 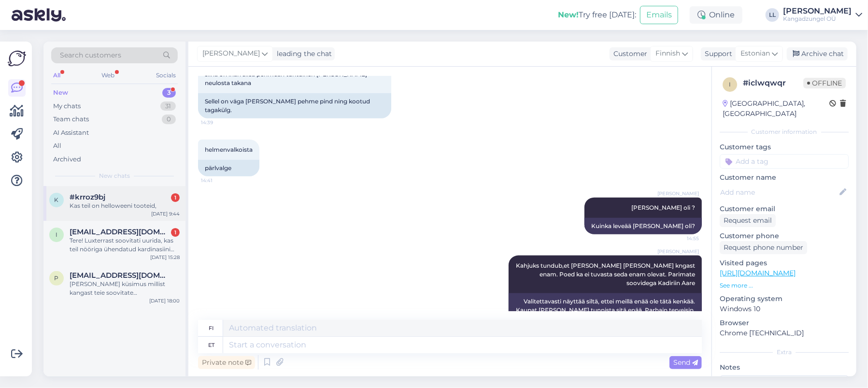 What do you see at coordinates (763, 248) in the screenshot?
I see `div: Request phone number` at bounding box center [763, 248].